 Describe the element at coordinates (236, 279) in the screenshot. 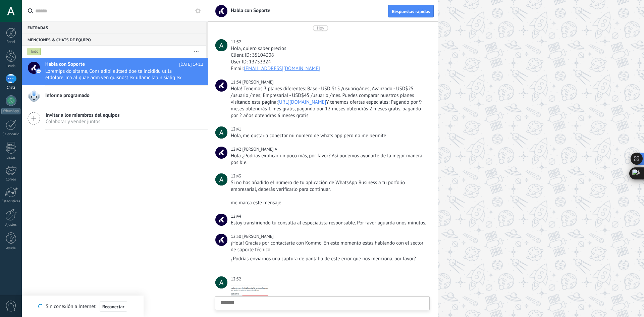

I see `div: 12:52` at that location.